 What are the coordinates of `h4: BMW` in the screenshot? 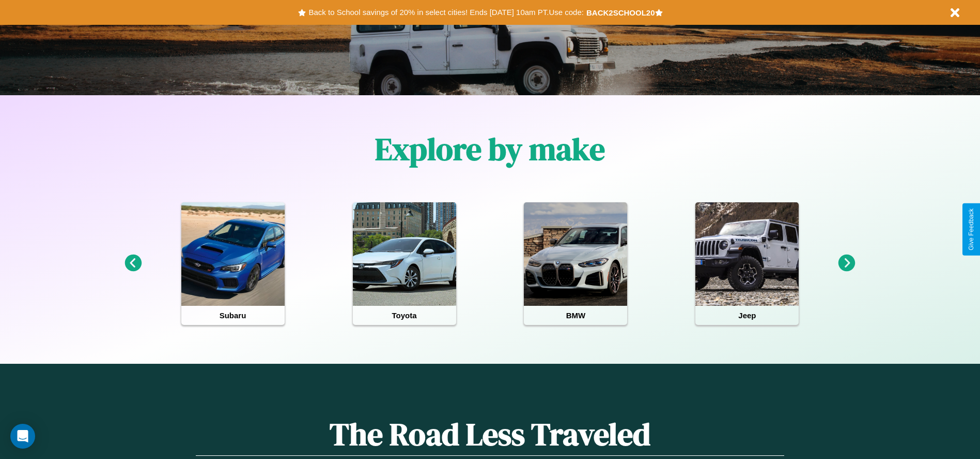 It's located at (576, 315).